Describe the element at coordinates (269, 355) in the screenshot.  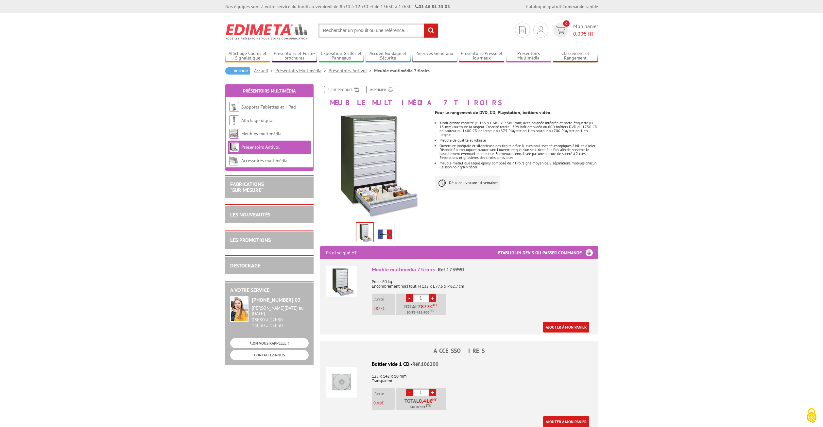
I see `a: CONTACTEZ-NOUS` at that location.